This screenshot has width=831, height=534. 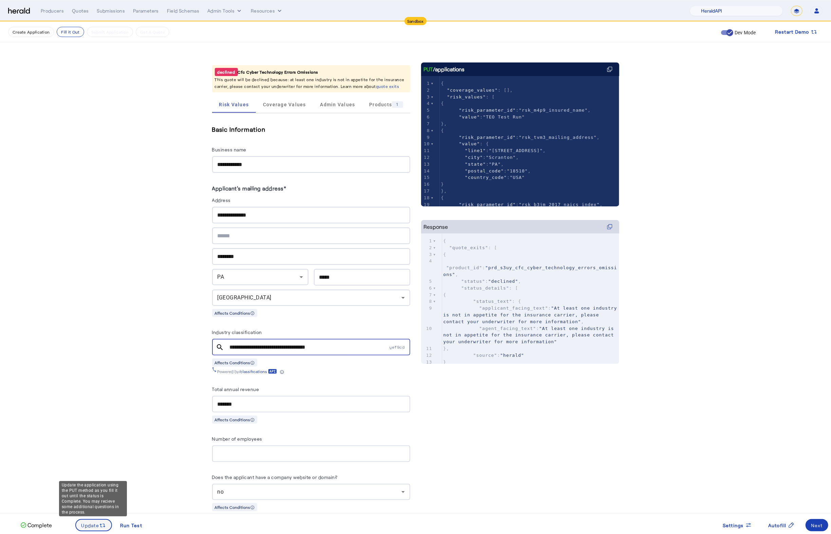 I want to click on span: "TEO Test Run", so click(x=504, y=117).